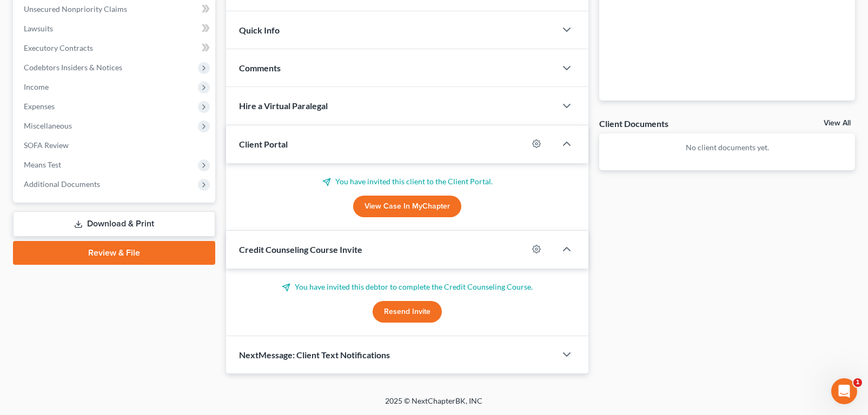 The height and width of the screenshot is (415, 868). Describe the element at coordinates (727, 148) in the screenshot. I see `p: No client documents yet.` at that location.